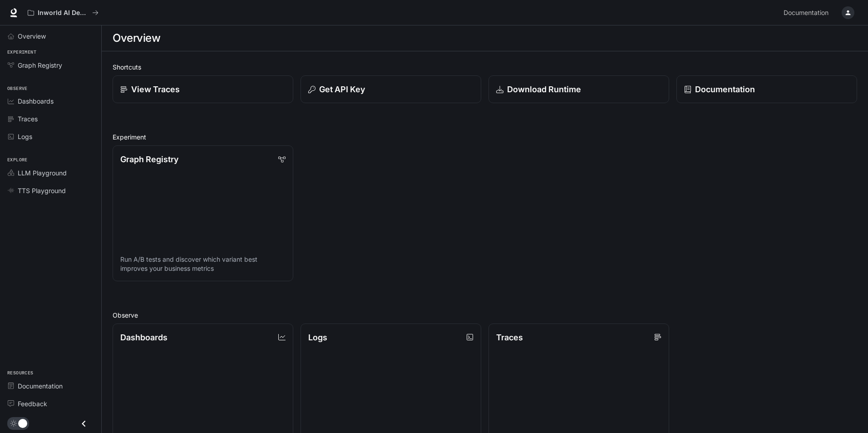 The image size is (868, 433). I want to click on span: Dark mode toggle, so click(22, 423).